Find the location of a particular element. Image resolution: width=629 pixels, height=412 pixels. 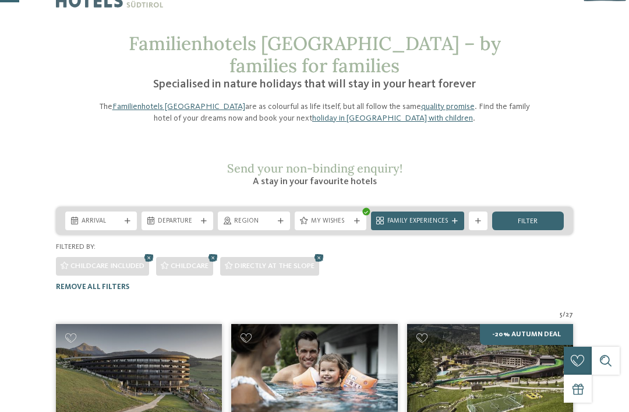

span: Arrival is located at coordinates (101, 221).